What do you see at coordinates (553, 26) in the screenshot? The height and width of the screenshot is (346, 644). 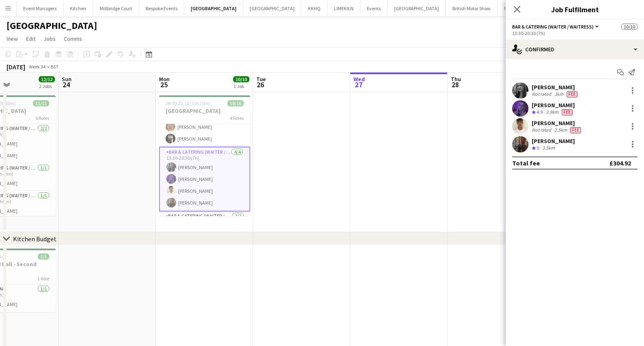 I see `span: Bar & Catering (Waiter / waitress)` at bounding box center [553, 26].